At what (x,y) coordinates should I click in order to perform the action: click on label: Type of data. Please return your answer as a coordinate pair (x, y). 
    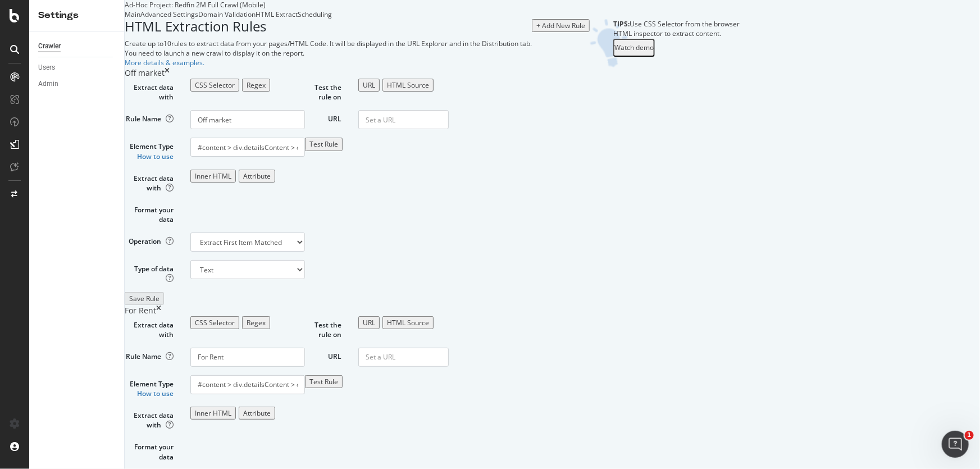
    Looking at the image, I should click on (149, 271).